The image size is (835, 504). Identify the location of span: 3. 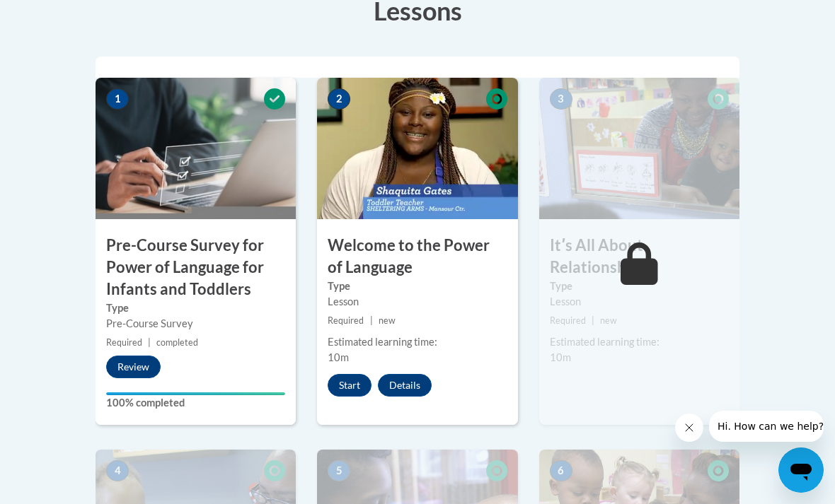
(561, 99).